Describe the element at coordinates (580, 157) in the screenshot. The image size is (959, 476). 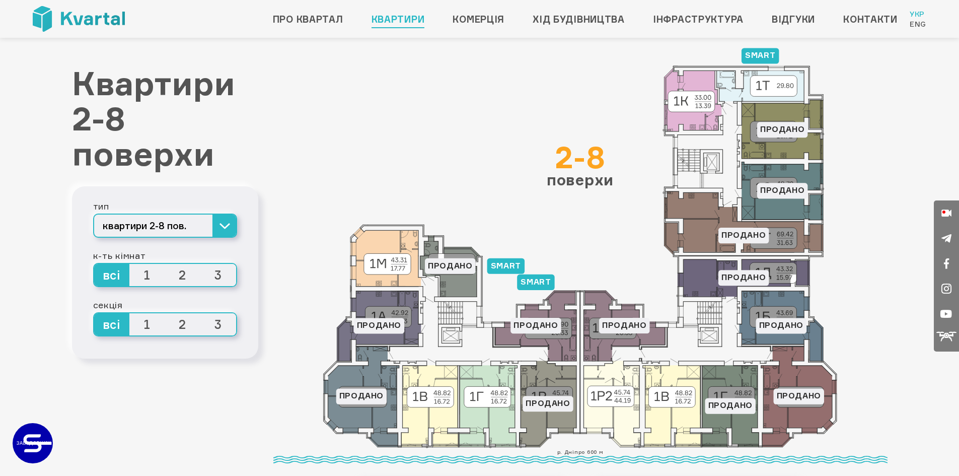
I see `div: 2-8` at that location.